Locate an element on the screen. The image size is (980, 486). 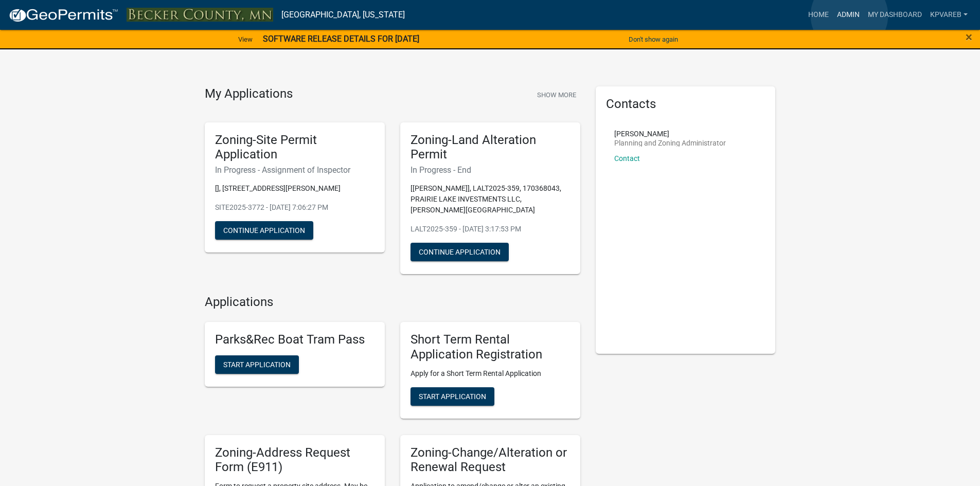
button: Don't show again is located at coordinates (654, 39).